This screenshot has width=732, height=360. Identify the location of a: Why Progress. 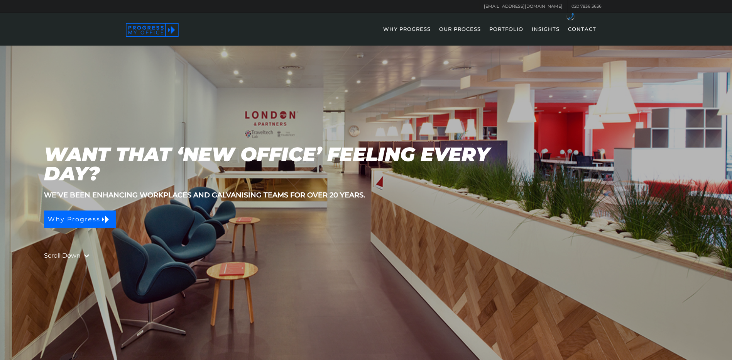
(80, 219).